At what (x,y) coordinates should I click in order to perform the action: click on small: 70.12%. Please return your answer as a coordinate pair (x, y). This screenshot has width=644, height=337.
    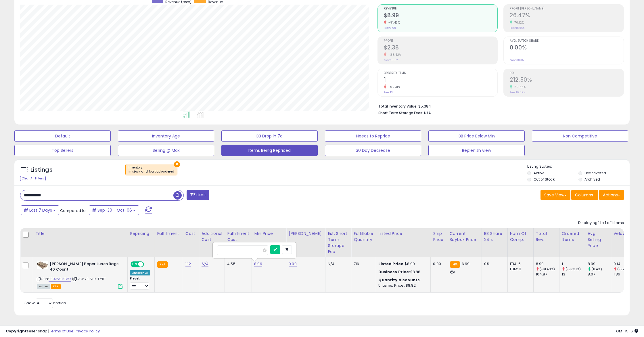
    Looking at the image, I should click on (518, 22).